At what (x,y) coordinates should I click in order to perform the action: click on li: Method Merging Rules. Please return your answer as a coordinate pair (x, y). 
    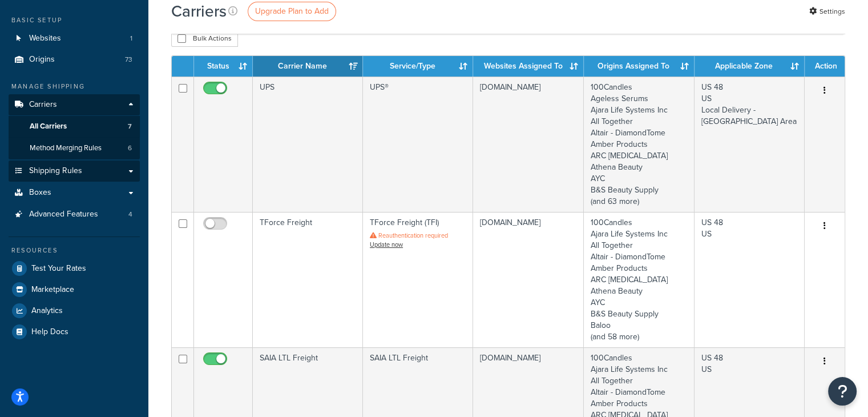
    Looking at the image, I should click on (74, 148).